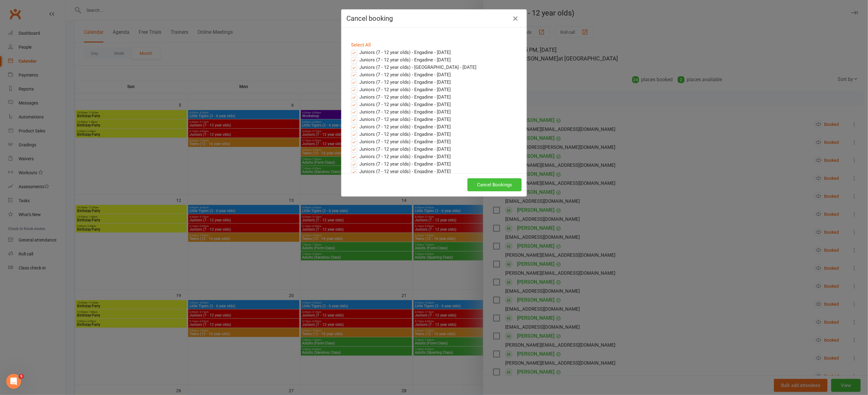 This screenshot has width=868, height=395. I want to click on button: Close, so click(515, 19).